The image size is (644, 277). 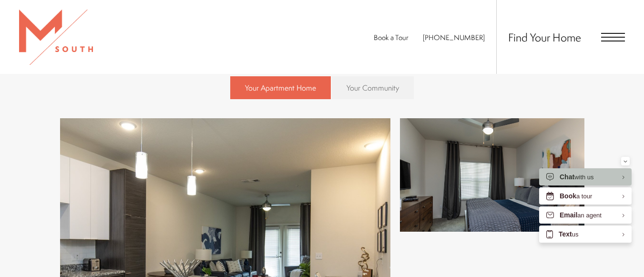 What do you see at coordinates (373, 88) in the screenshot?
I see `span: Your Community` at bounding box center [373, 88].